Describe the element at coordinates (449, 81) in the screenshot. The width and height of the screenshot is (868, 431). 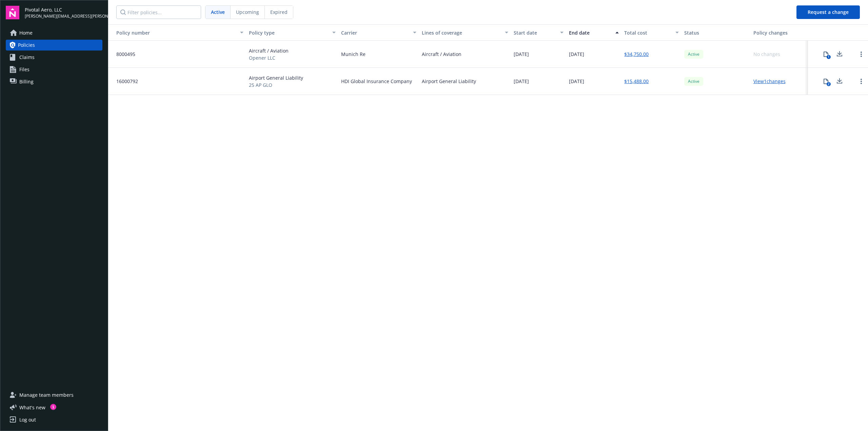
I see `div: Airport General Liability` at that location.